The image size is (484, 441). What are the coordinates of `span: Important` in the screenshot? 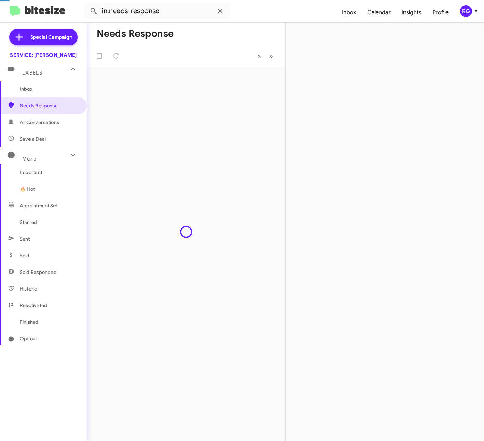 It's located at (49, 172).